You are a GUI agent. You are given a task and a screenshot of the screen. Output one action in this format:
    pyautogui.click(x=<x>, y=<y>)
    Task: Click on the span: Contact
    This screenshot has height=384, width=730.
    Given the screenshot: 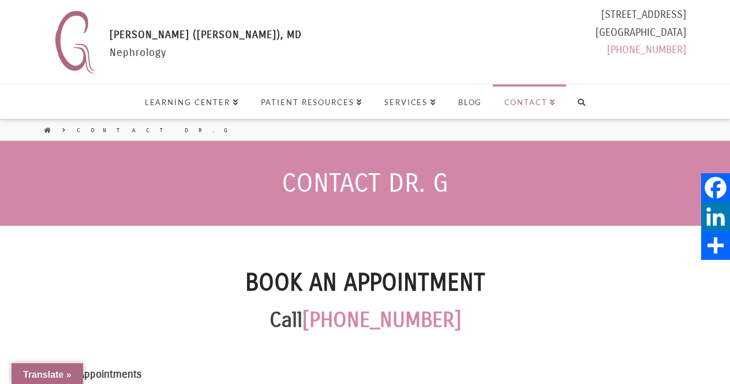 What is the action you would take?
    pyautogui.click(x=530, y=102)
    